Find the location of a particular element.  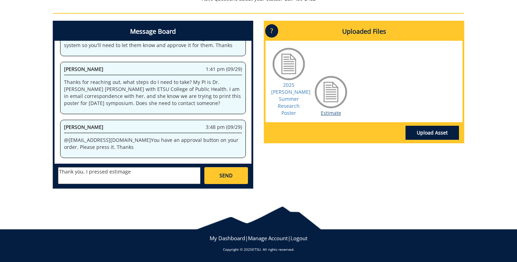

a: Manage Account is located at coordinates (268, 239).